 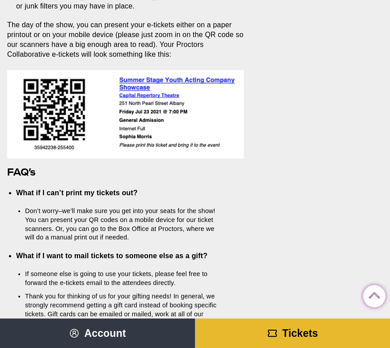 I want to click on li: Don’t worry–we’ll make sure you get into your seats for the show! You can present your QR codes o..., so click(x=121, y=225).